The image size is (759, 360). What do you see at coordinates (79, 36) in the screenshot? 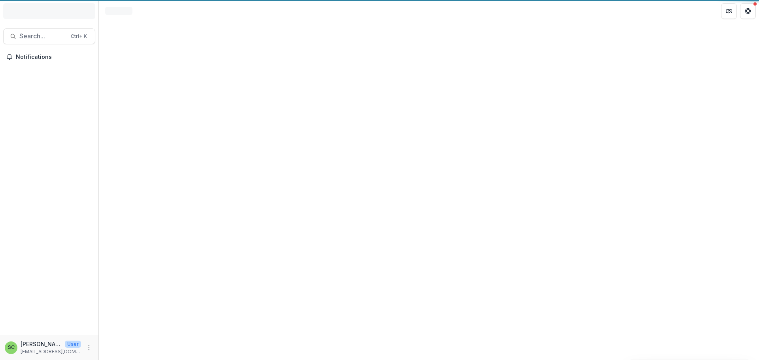
I see `div: Ctrl + K` at bounding box center [79, 36].